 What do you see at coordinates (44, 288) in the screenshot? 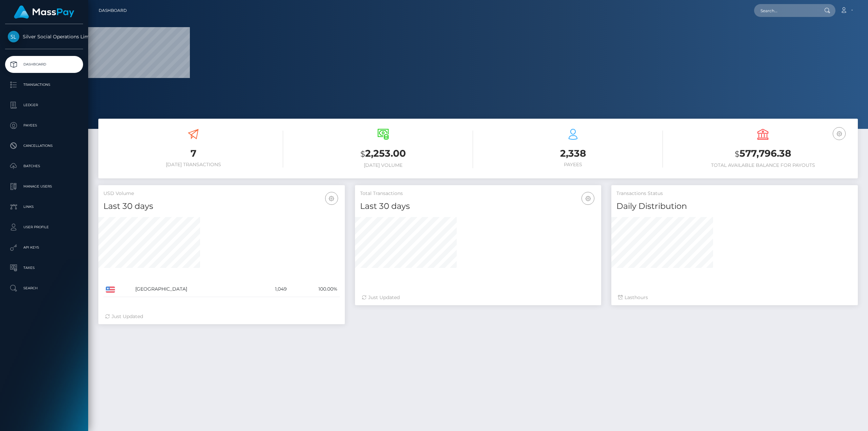
I see `p: Search` at bounding box center [44, 288].